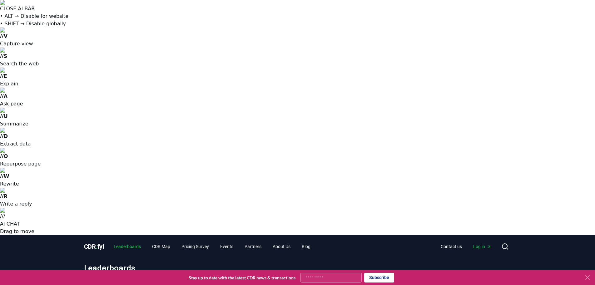 Image resolution: width=595 pixels, height=285 pixels. Describe the element at coordinates (451, 246) in the screenshot. I see `a: Contact us` at that location.